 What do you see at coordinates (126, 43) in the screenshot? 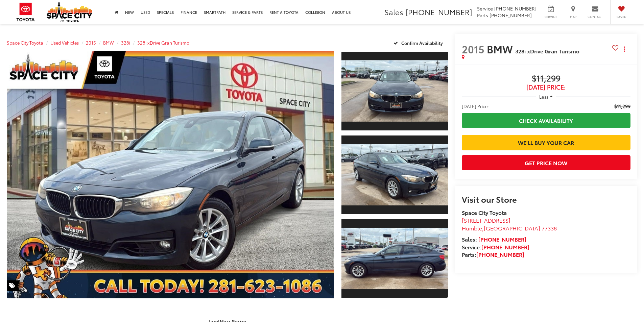
I see `a: 328i` at bounding box center [126, 43].